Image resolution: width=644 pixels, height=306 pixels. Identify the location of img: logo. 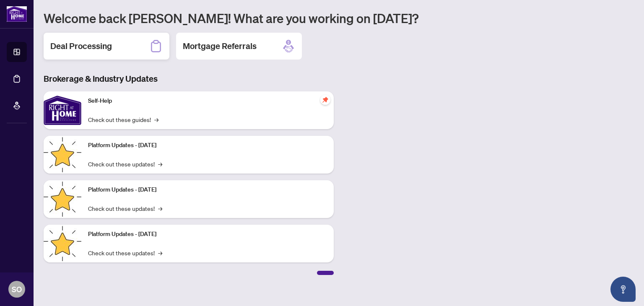
(17, 14).